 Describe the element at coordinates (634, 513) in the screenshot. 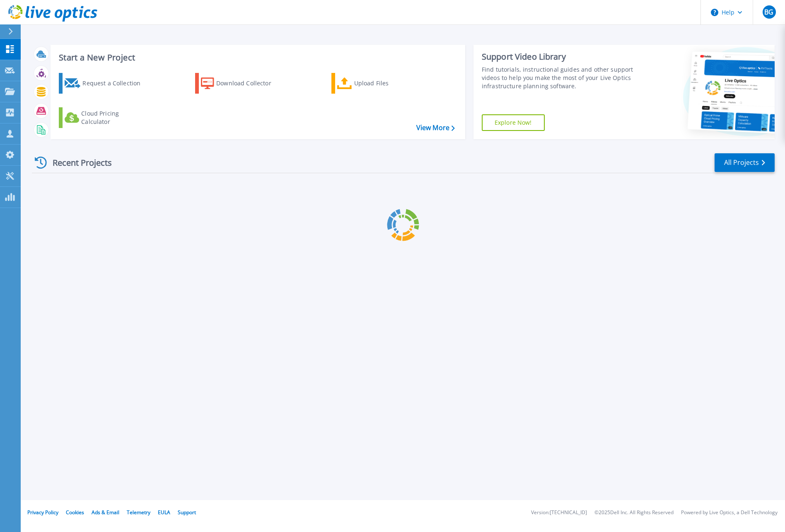

I see `li: © 2025 Dell Inc. All Rights Reserved` at that location.